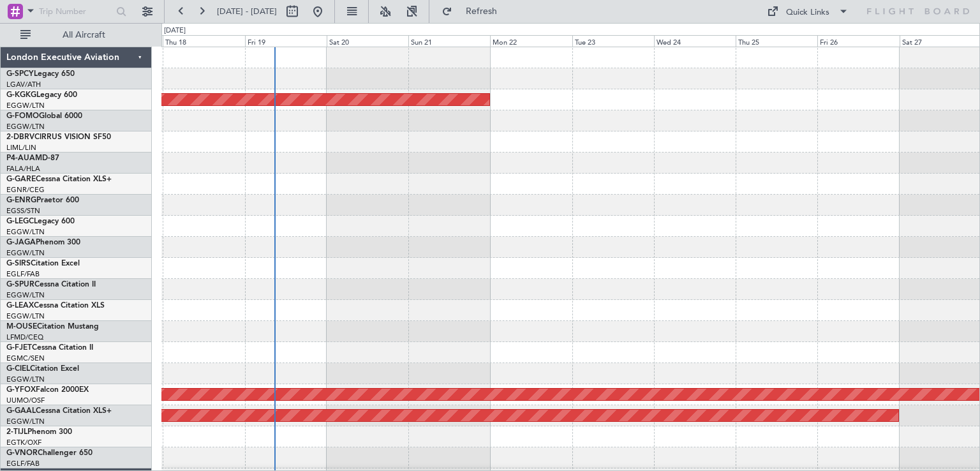 This screenshot has height=471, width=980. Describe the element at coordinates (776, 41) in the screenshot. I see `div: Thu 25` at that location.